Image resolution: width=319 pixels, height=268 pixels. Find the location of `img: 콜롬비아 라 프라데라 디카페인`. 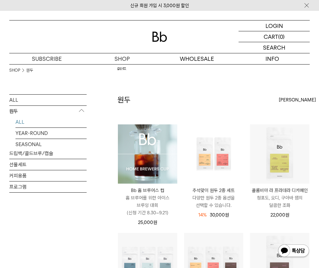

img: 콜롬비아 라 프라데라 디카페인 is located at coordinates (280, 154).